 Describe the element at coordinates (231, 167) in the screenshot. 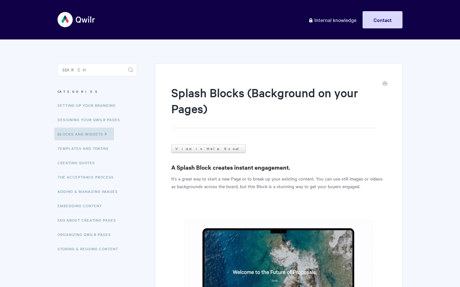

I see `strong: A Splash Block creates instant engagement.` at that location.